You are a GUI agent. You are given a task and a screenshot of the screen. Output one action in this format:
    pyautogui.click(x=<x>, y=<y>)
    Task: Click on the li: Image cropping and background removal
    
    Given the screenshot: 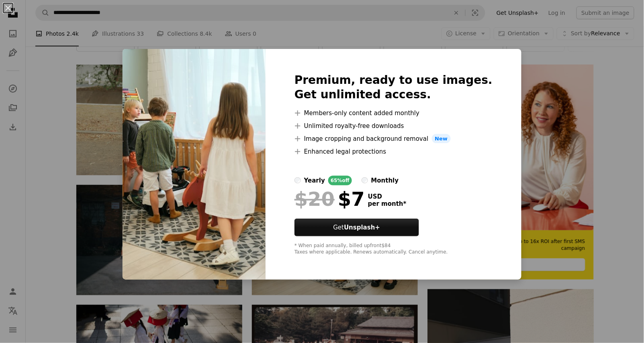 What is the action you would take?
    pyautogui.click(x=393, y=139)
    